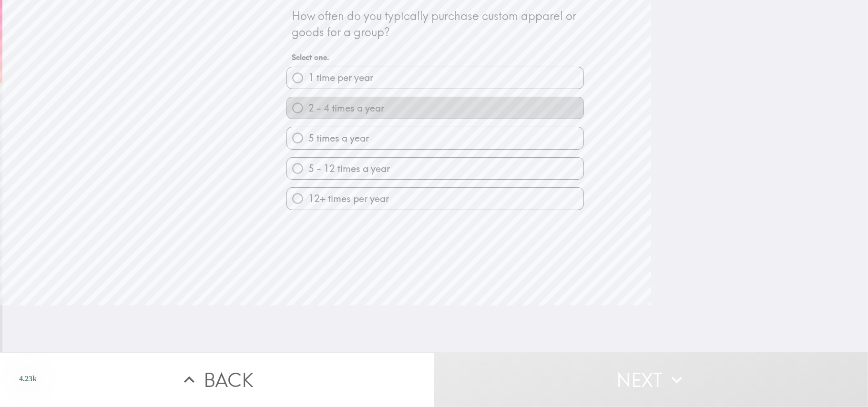 Image resolution: width=868 pixels, height=407 pixels. I want to click on button: 5 - 12 times a year, so click(435, 168).